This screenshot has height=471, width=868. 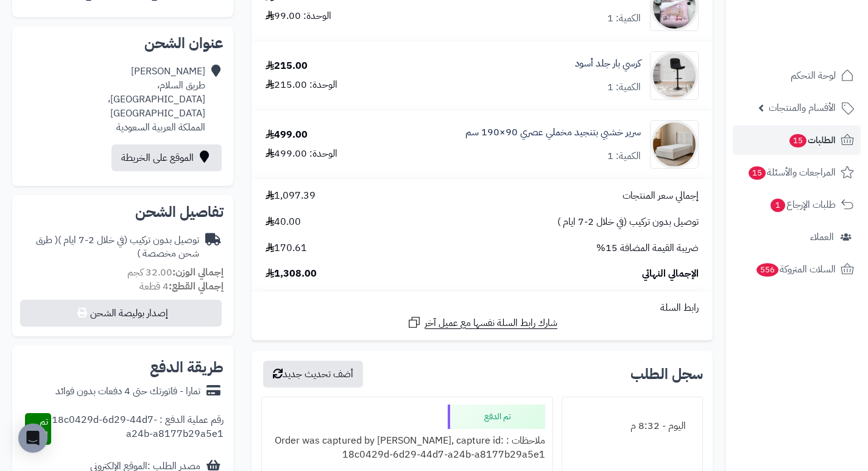 What do you see at coordinates (111, 247) in the screenshot?
I see `div: توصيل بدون تركيب (في خلال 2-7 ايام )` at bounding box center [111, 247].